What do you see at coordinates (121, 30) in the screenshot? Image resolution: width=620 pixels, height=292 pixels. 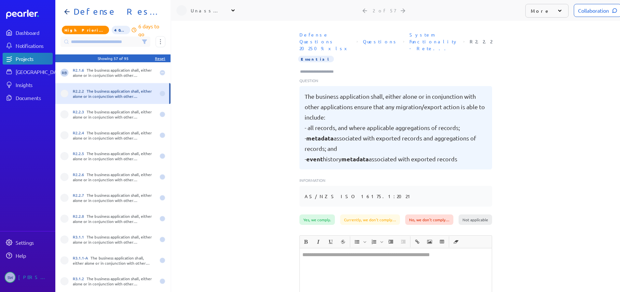 I see `span: 40% of Questions Completed` at bounding box center [121, 30].